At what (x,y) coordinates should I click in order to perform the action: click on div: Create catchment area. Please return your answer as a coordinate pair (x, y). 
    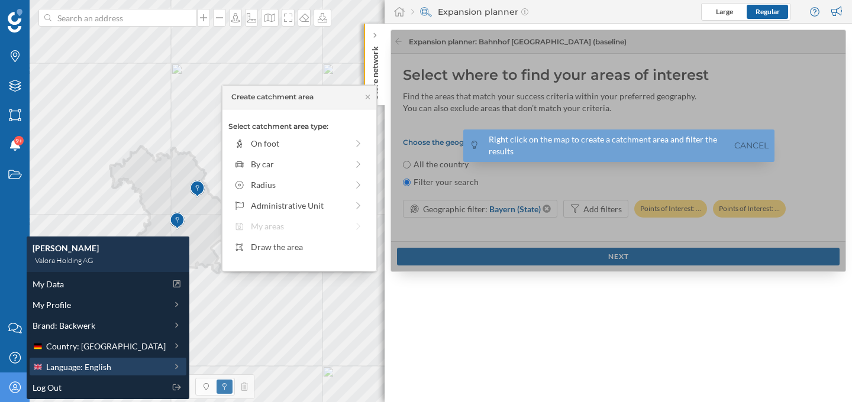
    Looking at the image, I should click on (272, 97).